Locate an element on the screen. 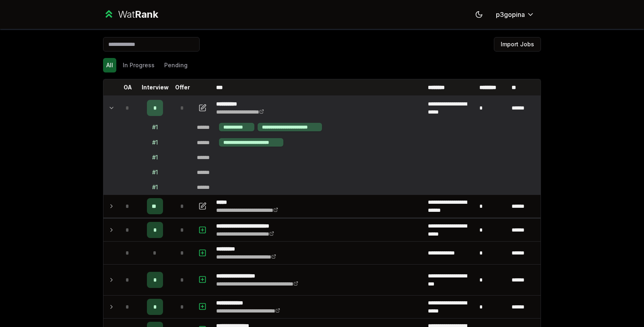  button: All is located at coordinates (109, 65).